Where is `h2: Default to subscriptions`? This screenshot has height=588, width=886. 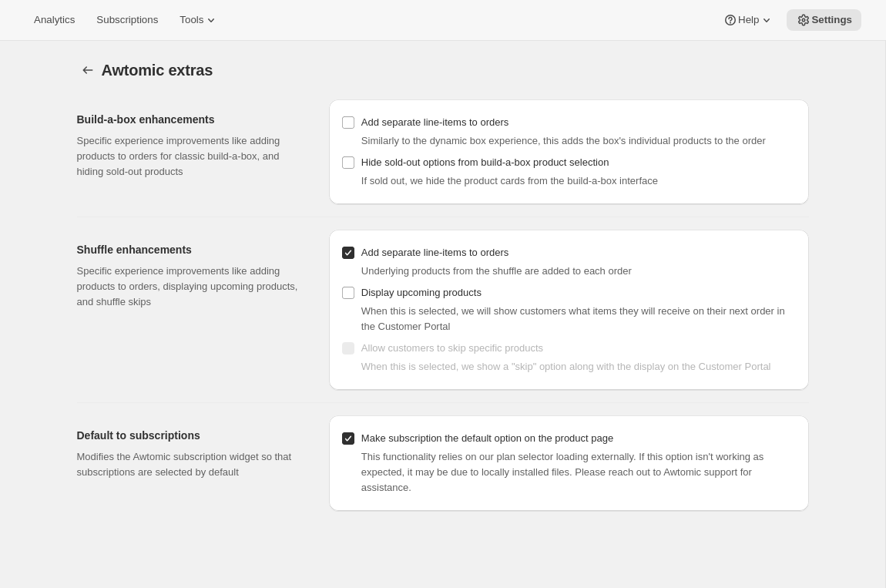 h2: Default to subscriptions is located at coordinates (190, 435).